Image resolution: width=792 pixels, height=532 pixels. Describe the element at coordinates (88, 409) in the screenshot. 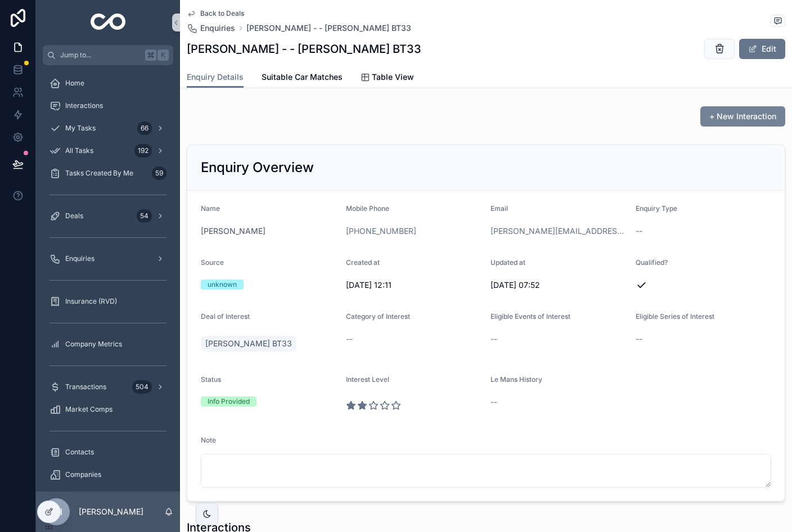

I see `span: Market Comps` at that location.